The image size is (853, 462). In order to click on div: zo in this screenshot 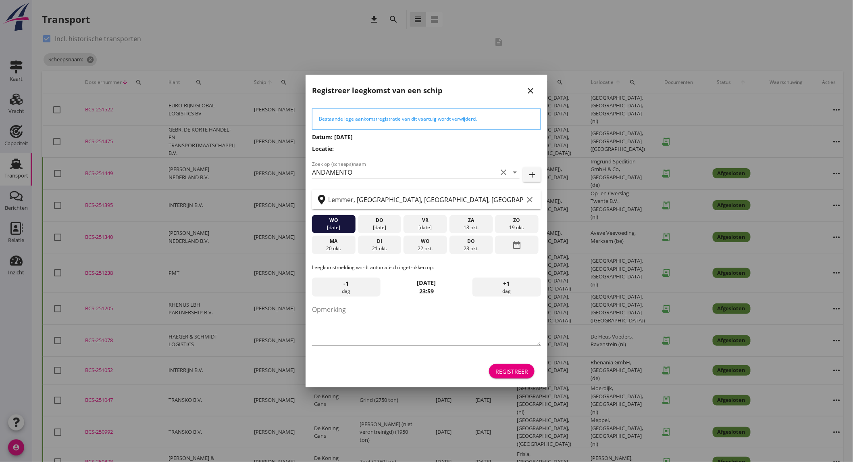, I will do `click(517, 220)`.